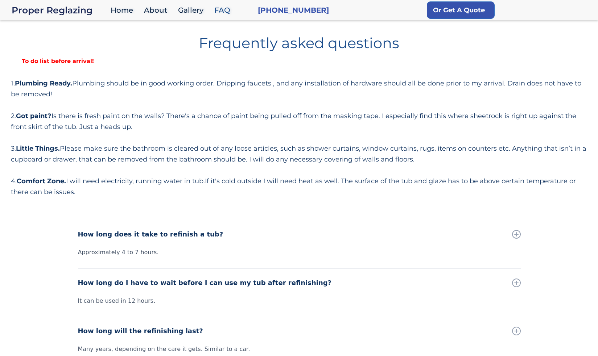  Describe the element at coordinates (193, 10) in the screenshot. I see `a: Gallery` at that location.